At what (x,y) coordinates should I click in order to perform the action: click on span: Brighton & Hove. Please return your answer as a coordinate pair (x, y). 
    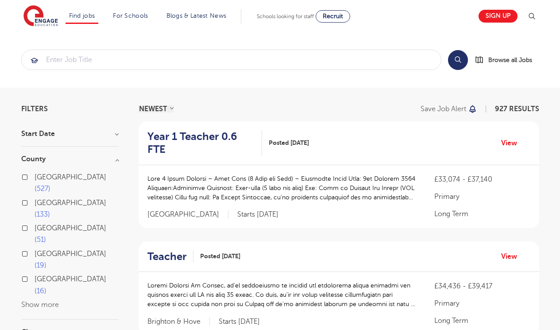
    Looking at the image, I should click on (178, 321).